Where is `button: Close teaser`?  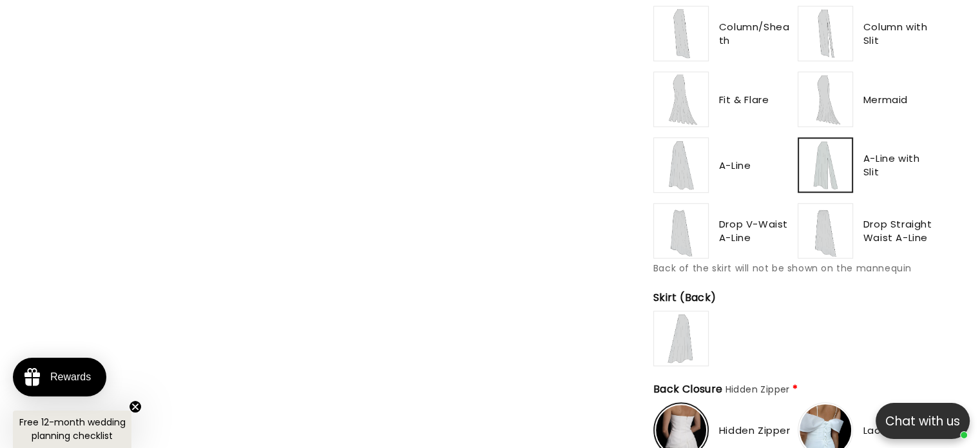 button: Close teaser is located at coordinates (135, 407).